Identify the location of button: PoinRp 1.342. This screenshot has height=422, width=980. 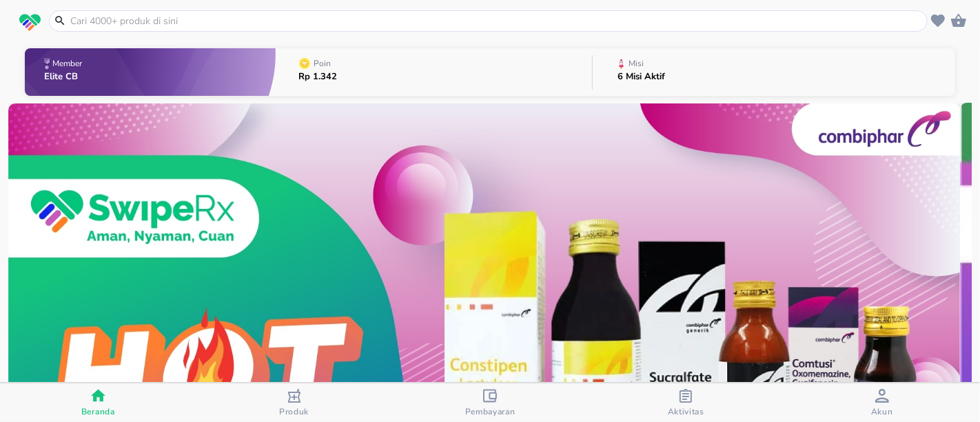
(434, 72).